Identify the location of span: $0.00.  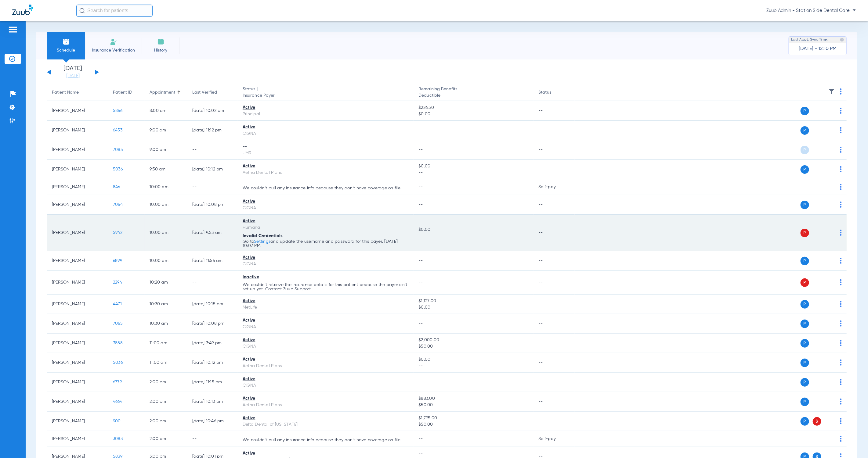
(473, 230).